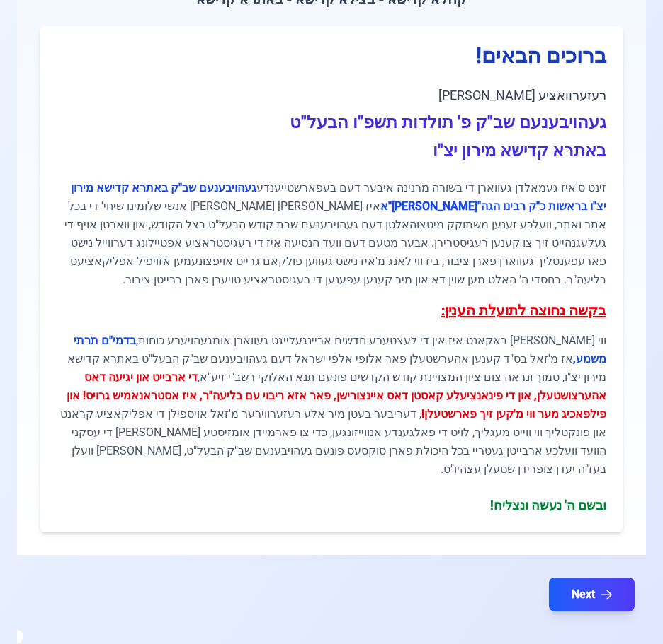 This screenshot has height=644, width=663. I want to click on h3: געהויבענעם שב"ק פ' תולדות תשפ"ו הבעל"ט, so click(332, 123).